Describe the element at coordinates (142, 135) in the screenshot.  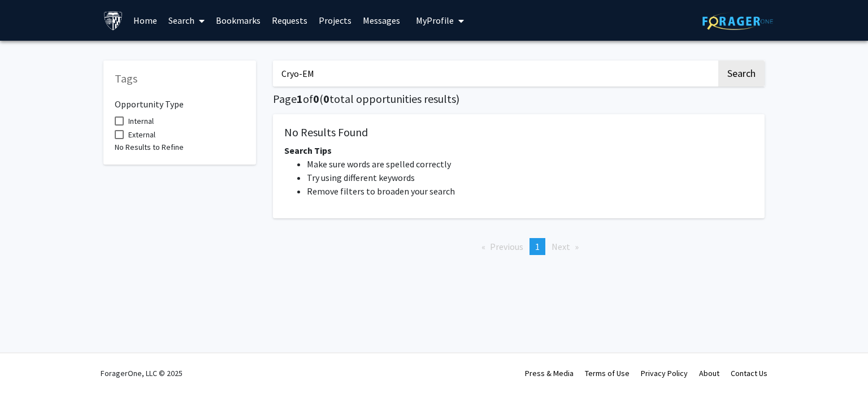
I see `span: External` at that location.